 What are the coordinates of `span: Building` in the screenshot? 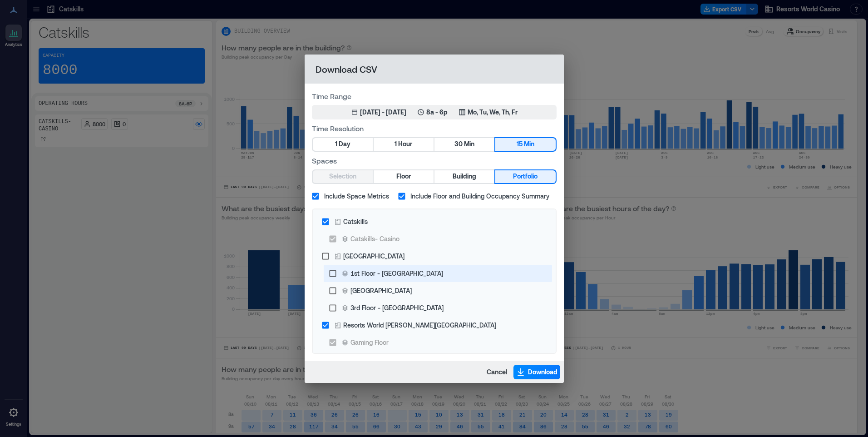 It's located at (464, 176).